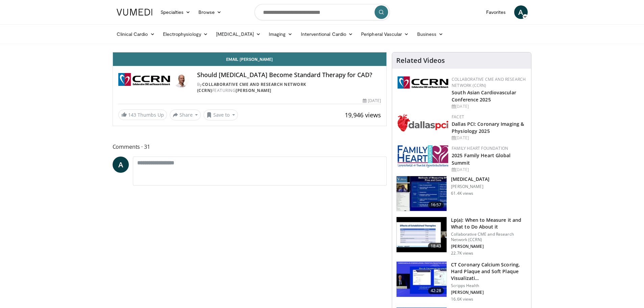  What do you see at coordinates (423, 82) in the screenshot?
I see `img: a04ee3ba-8487-4636-b0fb-5e8d268f3737.png.150x105_q85_autocrop_double_scale_upscale_version-0.2.png` at bounding box center [423, 82].